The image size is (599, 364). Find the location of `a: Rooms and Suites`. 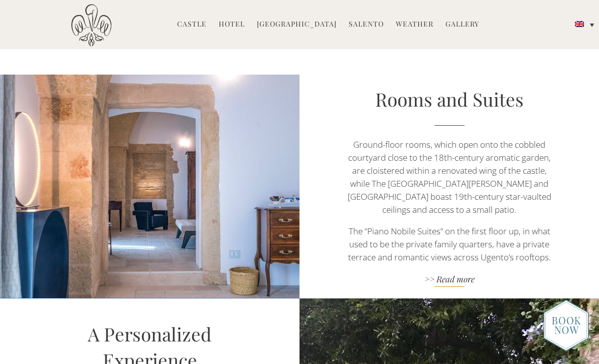

a: Rooms and Suites is located at coordinates (450, 99).